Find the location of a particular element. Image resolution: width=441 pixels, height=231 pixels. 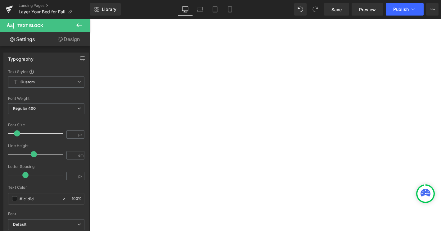

span: Preview is located at coordinates (367, 9).